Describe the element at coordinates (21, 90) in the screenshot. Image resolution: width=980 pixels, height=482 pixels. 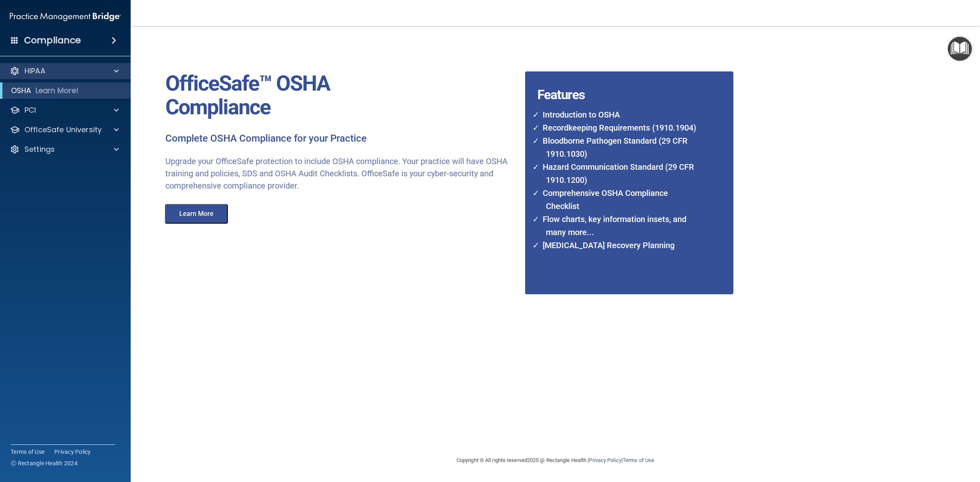
I see `p: OSHA` at that location.